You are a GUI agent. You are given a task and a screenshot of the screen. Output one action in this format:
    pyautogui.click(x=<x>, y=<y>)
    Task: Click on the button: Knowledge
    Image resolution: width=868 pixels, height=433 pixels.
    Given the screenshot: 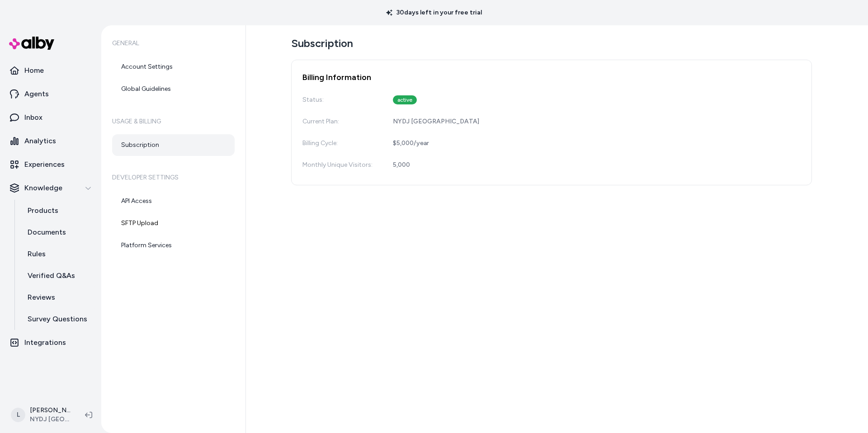 What is the action you would take?
    pyautogui.click(x=51, y=188)
    